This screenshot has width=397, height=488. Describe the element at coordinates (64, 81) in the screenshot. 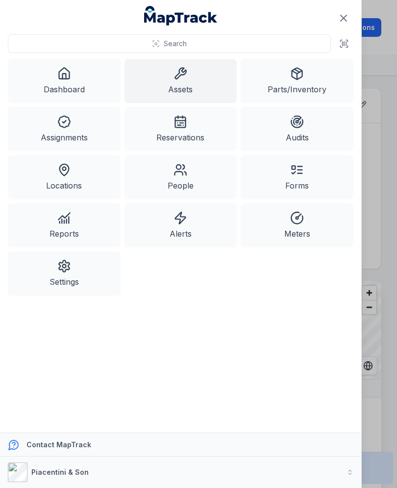

I see `a: Dashboard` at that location.